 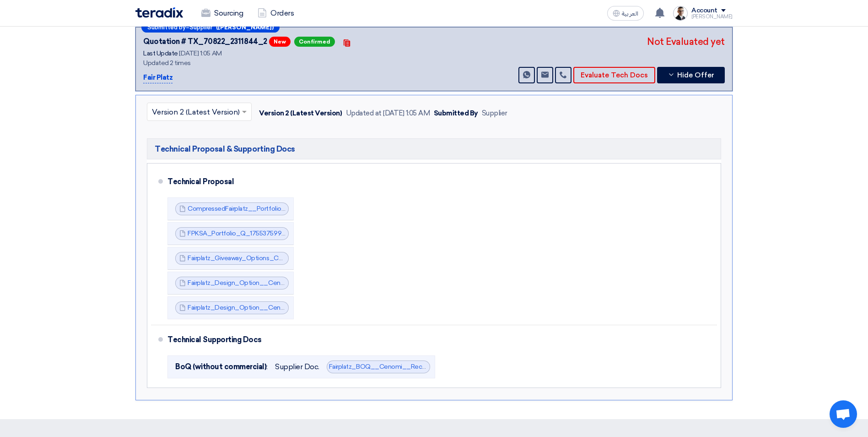 What do you see at coordinates (290, 258) in the screenshot?
I see `a: Fairplatz_Giveaway_Options_Cenomi__RECON__1755377256680.pdf` at bounding box center [290, 258].